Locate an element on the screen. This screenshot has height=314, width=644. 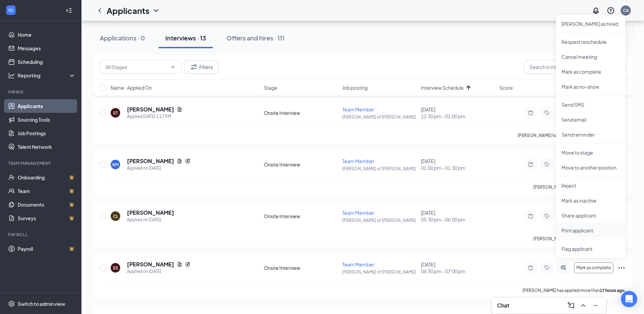
svg: ChevronUp is located at coordinates (583, 305).